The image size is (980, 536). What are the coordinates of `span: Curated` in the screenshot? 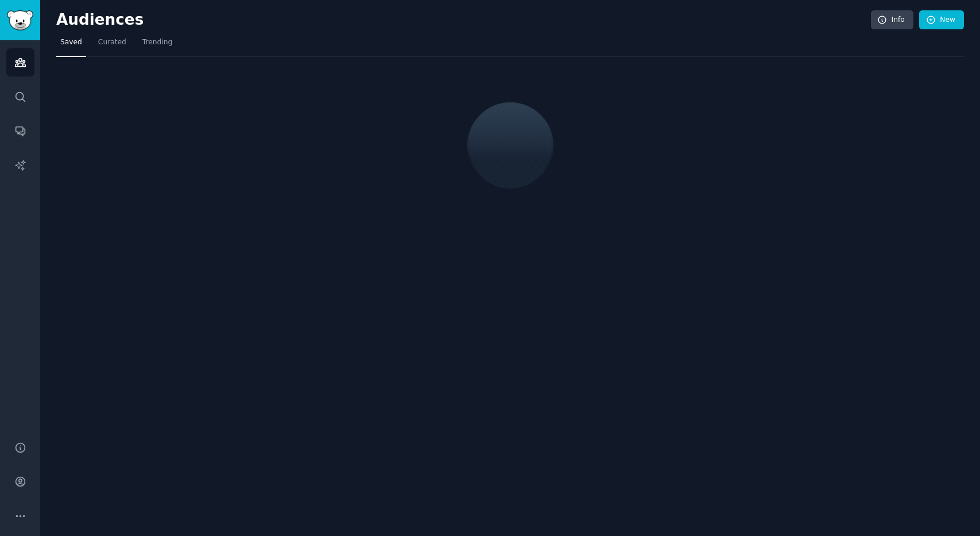 It's located at (112, 43).